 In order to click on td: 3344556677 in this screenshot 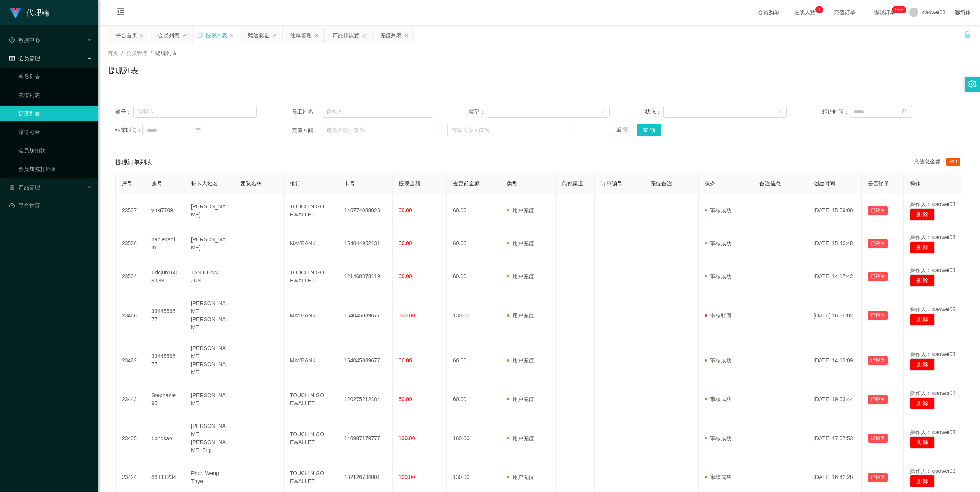, I will do `click(165, 316)`.